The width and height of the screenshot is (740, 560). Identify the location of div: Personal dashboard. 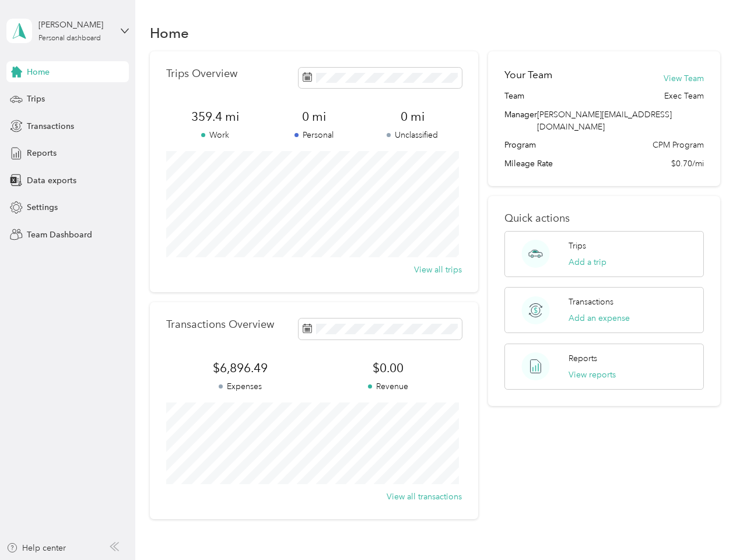
(69, 39).